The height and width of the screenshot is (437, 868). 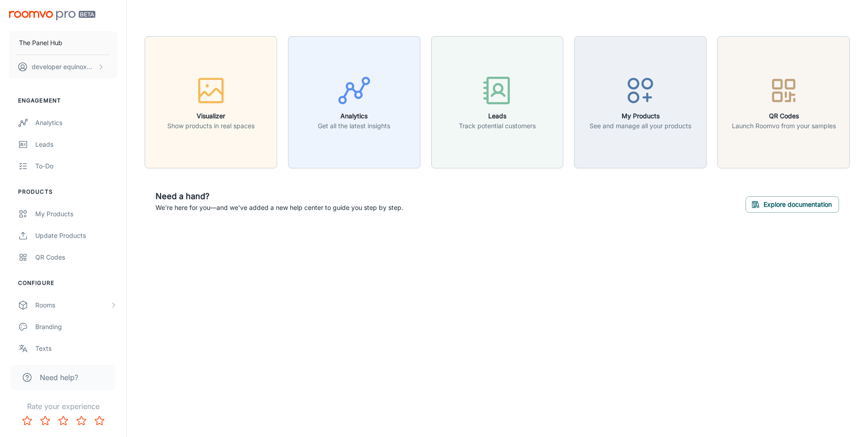 I want to click on a: Explore documentation, so click(x=792, y=203).